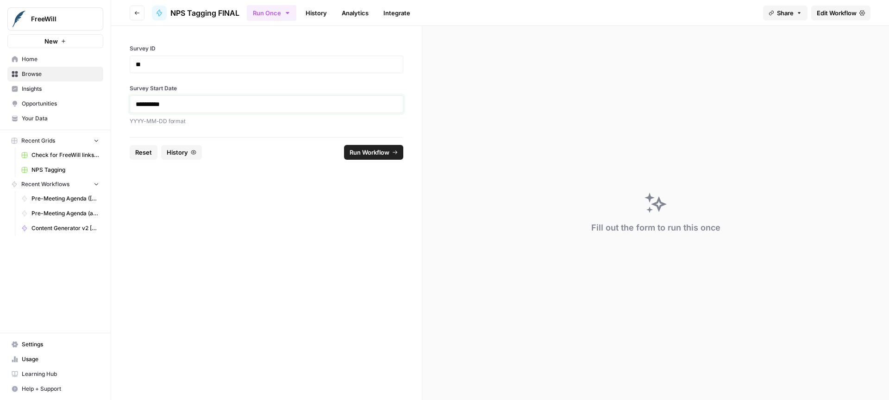  Describe the element at coordinates (19, 19) in the screenshot. I see `img: FreeWill Logo` at that location.